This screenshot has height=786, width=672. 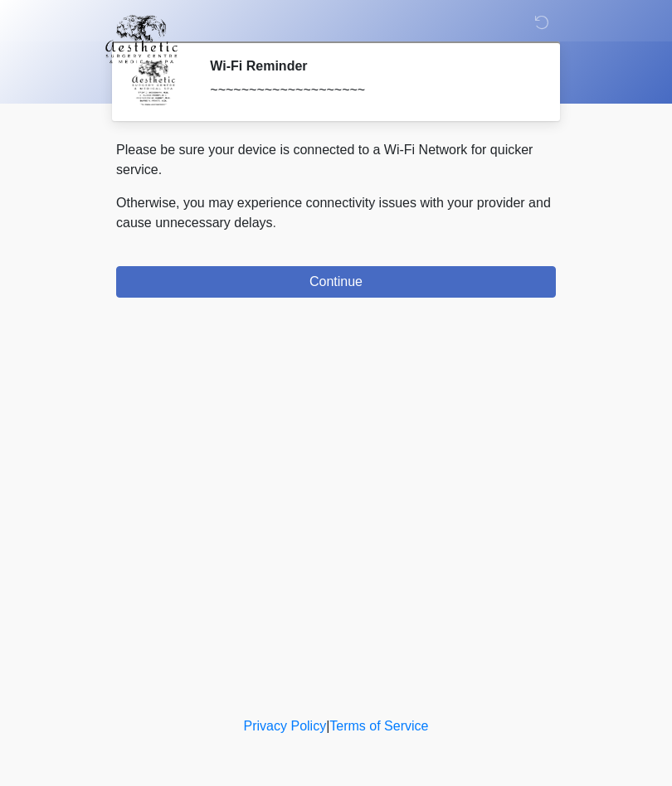 What do you see at coordinates (378, 725) in the screenshot?
I see `a: Terms of Service` at bounding box center [378, 725].